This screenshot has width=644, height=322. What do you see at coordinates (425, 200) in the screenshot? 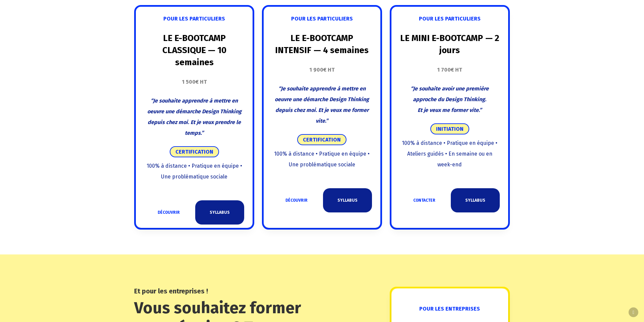
I see `a: CONTACTER` at bounding box center [425, 200].